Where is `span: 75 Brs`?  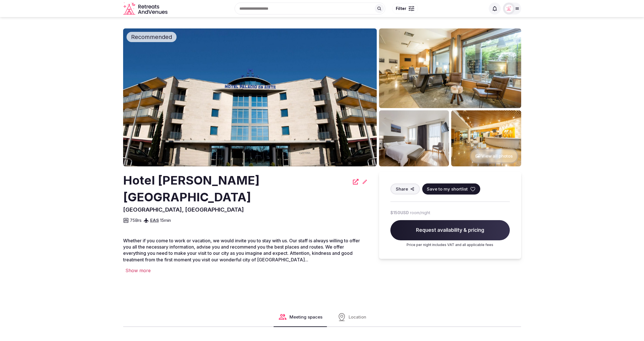 span: 75 Brs is located at coordinates (136, 220).